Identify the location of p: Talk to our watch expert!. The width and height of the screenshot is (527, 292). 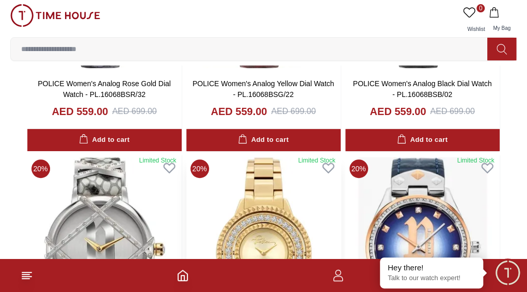
(431, 278).